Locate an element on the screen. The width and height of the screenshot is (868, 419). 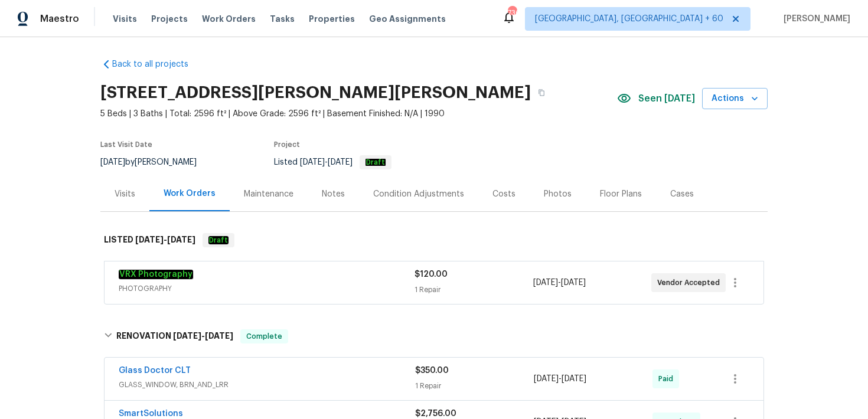
div: Cases is located at coordinates (682, 194).